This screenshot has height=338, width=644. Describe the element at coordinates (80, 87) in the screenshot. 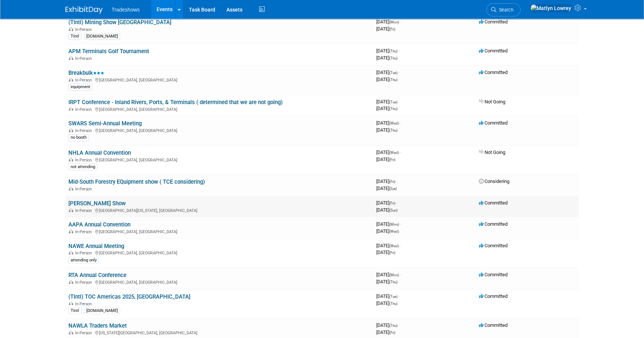

I see `div: equipment` at that location.